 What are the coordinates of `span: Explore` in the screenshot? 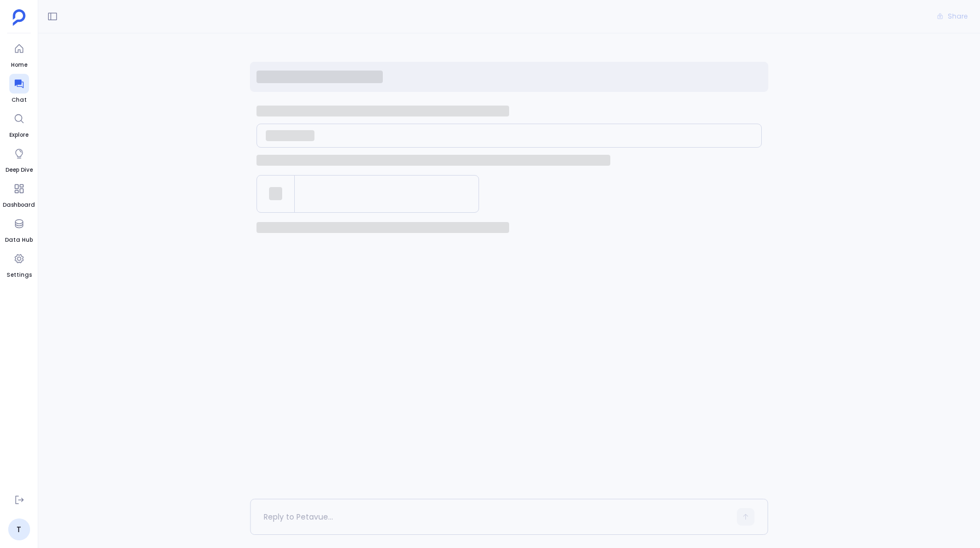 It's located at (19, 135).